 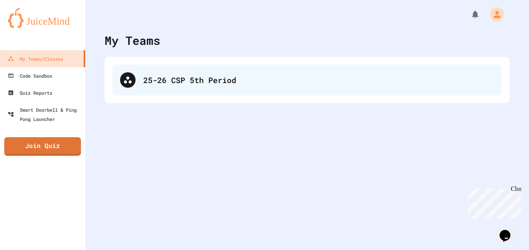 I want to click on div: My Teams/Classes, so click(x=35, y=59).